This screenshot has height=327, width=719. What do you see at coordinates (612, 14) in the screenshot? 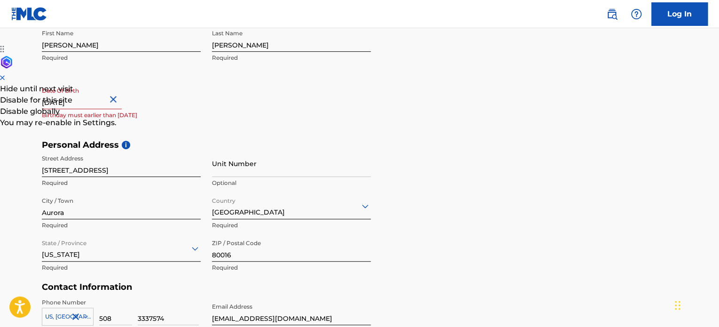
I see `img: search` at bounding box center [612, 14].